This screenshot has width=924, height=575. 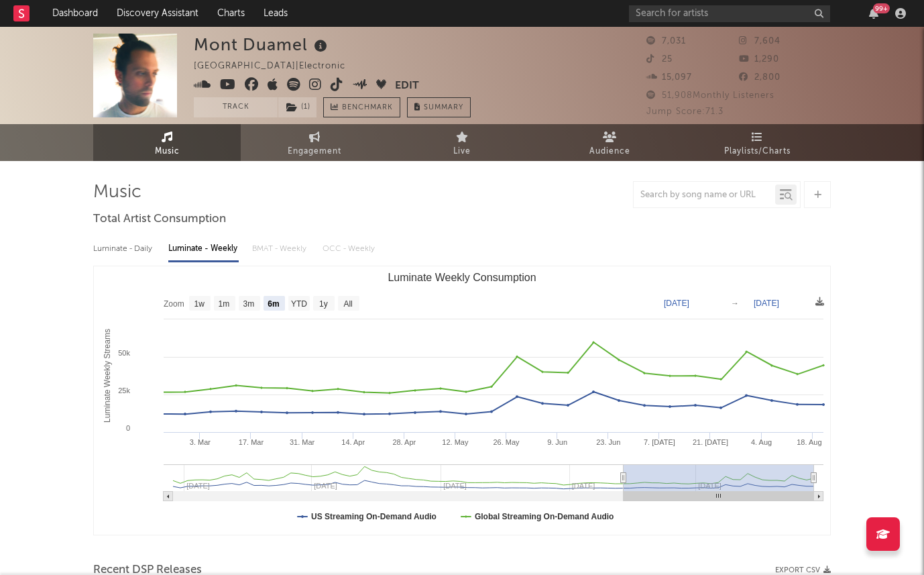 I want to click on text: 0, so click(x=128, y=427).